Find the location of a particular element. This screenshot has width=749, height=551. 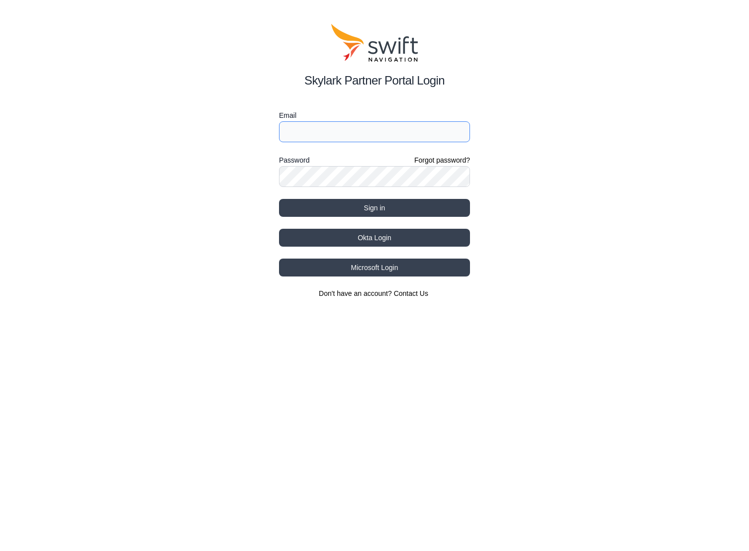

a: Forgot password? is located at coordinates (442, 160).